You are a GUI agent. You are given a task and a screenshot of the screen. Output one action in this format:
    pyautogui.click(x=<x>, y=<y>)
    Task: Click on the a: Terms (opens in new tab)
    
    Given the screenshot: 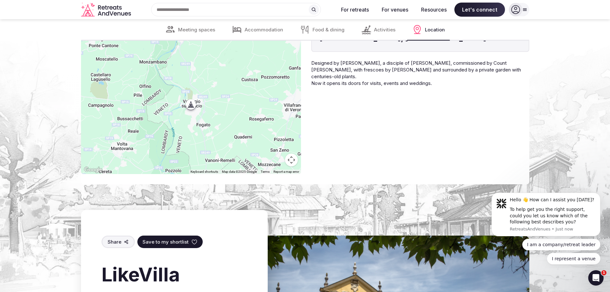 What is the action you would take?
    pyautogui.click(x=265, y=171)
    